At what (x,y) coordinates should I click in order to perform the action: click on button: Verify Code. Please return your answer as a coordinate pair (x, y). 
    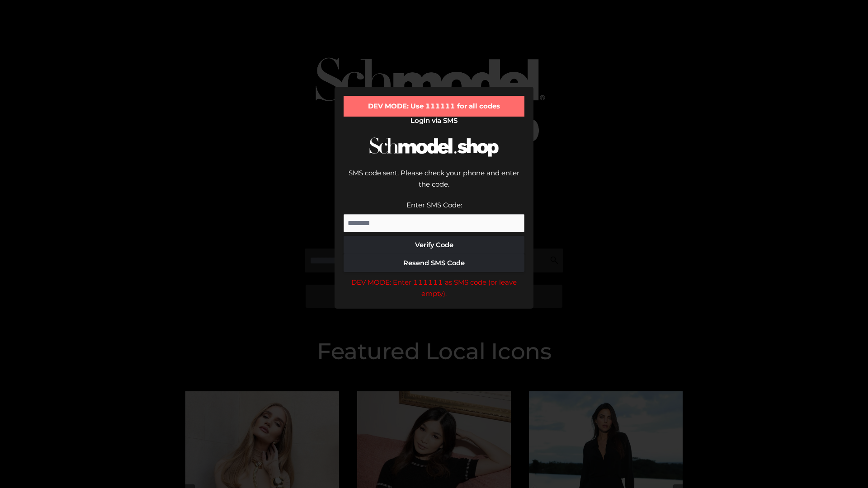
    Looking at the image, I should click on (434, 245).